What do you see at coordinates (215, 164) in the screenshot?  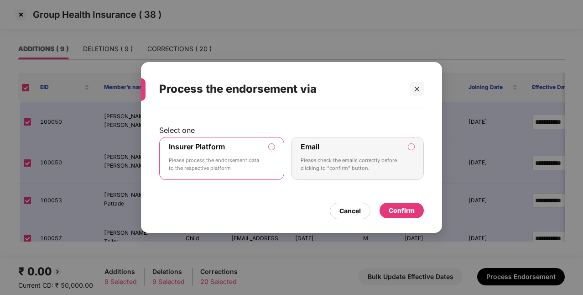 I see `p: Please process the endorsement data to the respective platform` at bounding box center [215, 164].